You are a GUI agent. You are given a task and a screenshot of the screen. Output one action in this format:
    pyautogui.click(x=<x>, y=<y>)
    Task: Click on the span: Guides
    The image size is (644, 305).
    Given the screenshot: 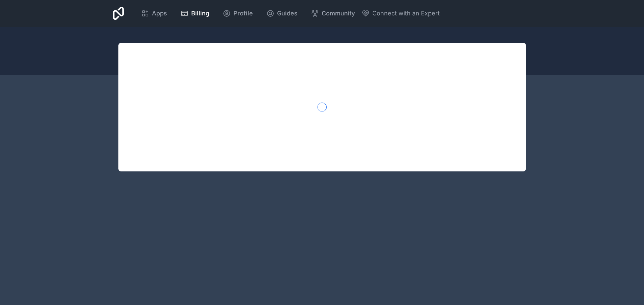 What is the action you would take?
    pyautogui.click(x=287, y=13)
    